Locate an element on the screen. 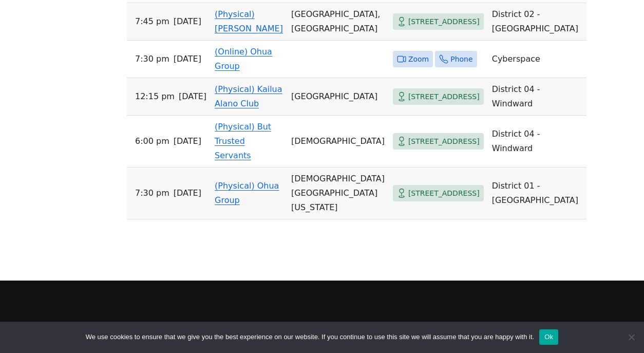 The height and width of the screenshot is (353, 644). span: Zoom is located at coordinates (419, 59).